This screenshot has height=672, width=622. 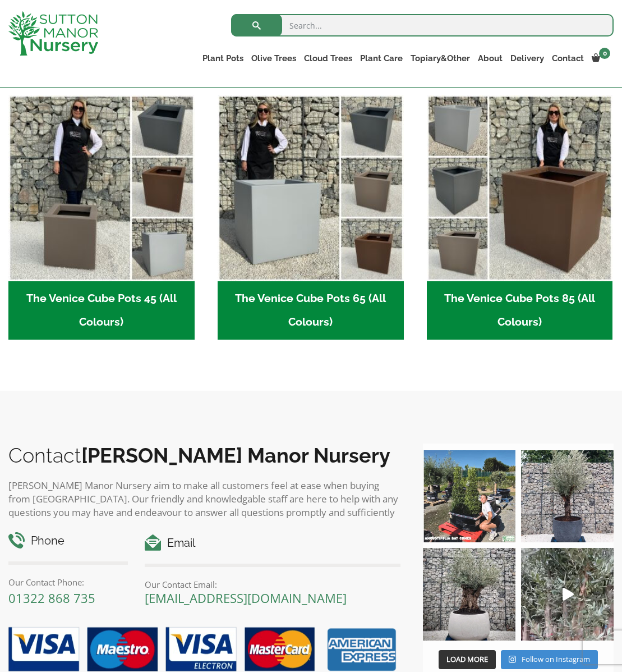 I want to click on h4: Email, so click(x=272, y=543).